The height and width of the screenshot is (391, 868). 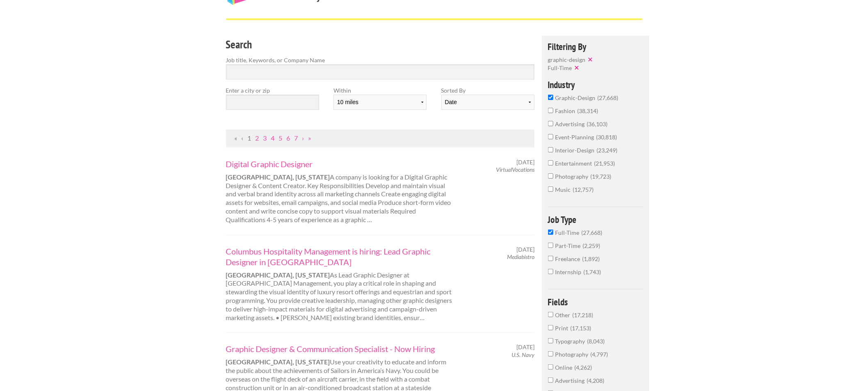 What do you see at coordinates (605, 163) in the screenshot?
I see `span: 21,953` at bounding box center [605, 163].